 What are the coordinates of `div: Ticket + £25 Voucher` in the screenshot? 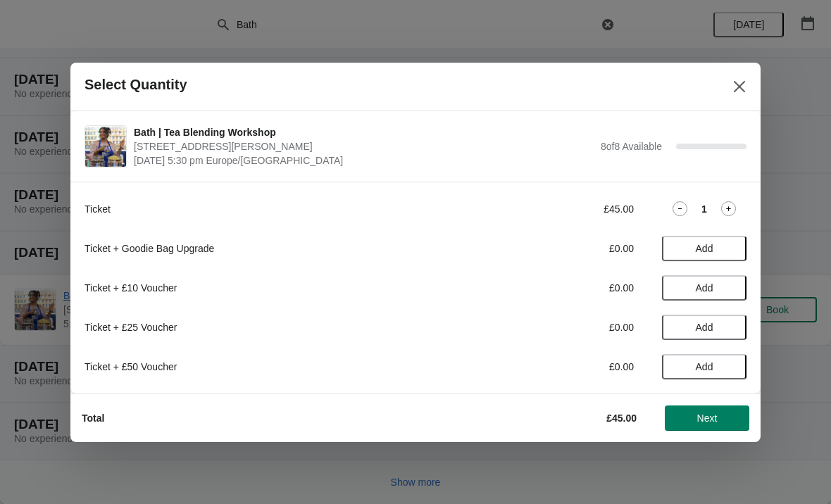 It's located at (280, 327).